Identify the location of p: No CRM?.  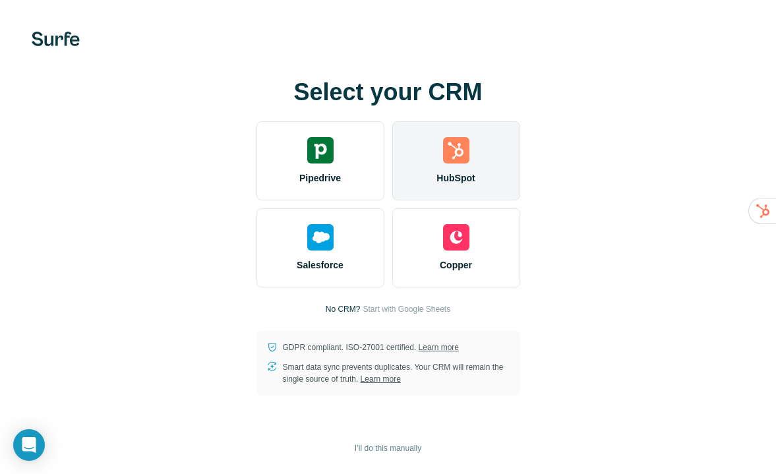
(343, 309).